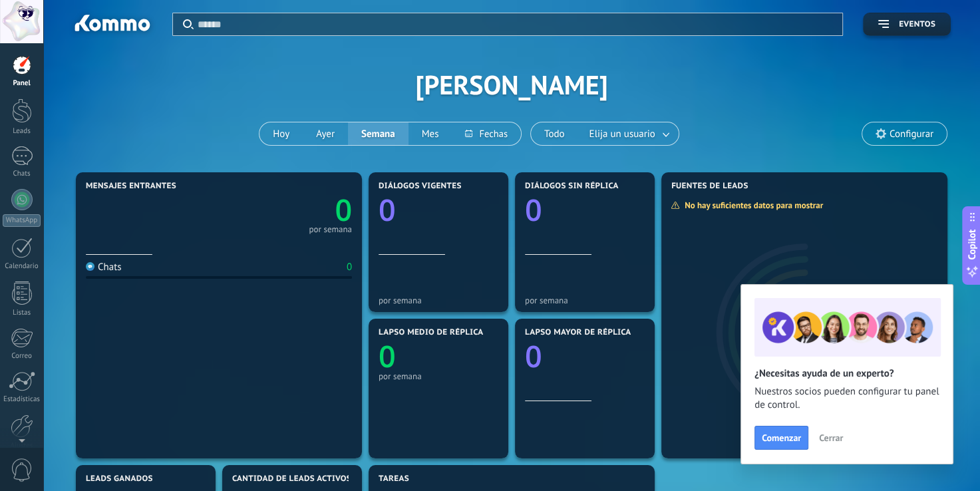  What do you see at coordinates (781, 437) in the screenshot?
I see `span: Comenzar` at bounding box center [781, 437].